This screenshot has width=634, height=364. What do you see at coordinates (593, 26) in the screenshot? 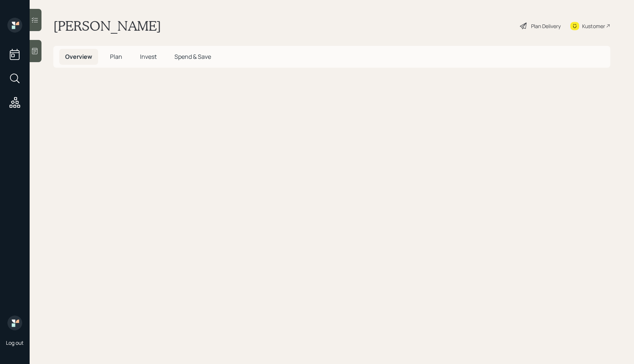
I see `div: Kustomer` at bounding box center [593, 26].